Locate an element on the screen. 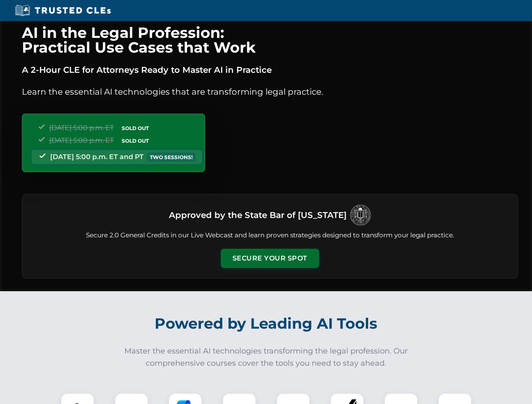 This screenshot has width=532, height=404. p: Secure 2.0 General Credits in our Live Webcast and learn proven strategies designed to transform ... is located at coordinates (270, 235).